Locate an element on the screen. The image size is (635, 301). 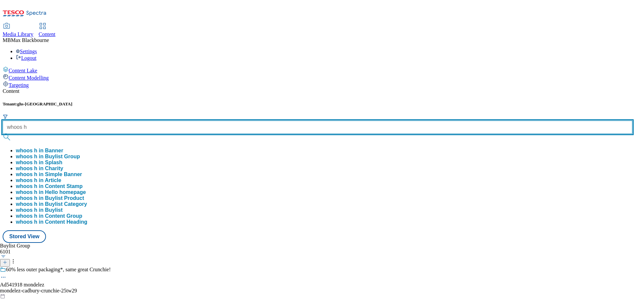
button: whoos h in Buylist Group is located at coordinates (48, 157).